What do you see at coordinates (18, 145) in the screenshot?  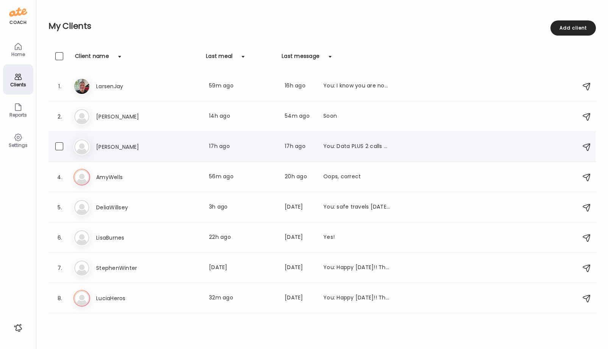 I see `div: Settings` at bounding box center [18, 145].